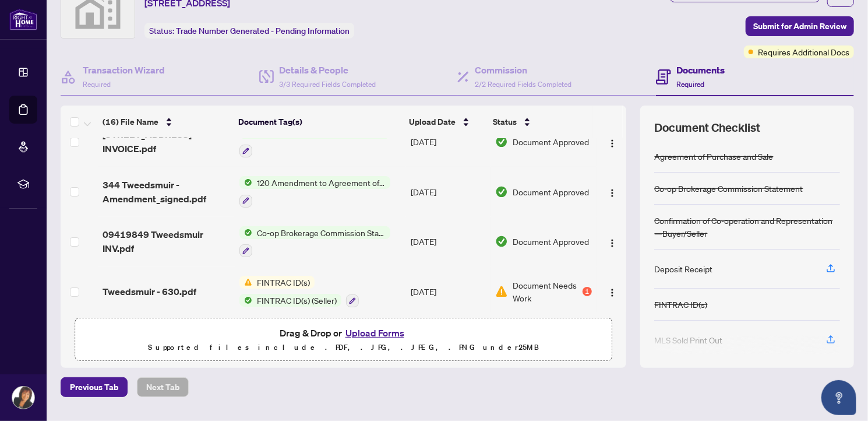  Describe the element at coordinates (523, 70) in the screenshot. I see `h4: Commission` at that location.